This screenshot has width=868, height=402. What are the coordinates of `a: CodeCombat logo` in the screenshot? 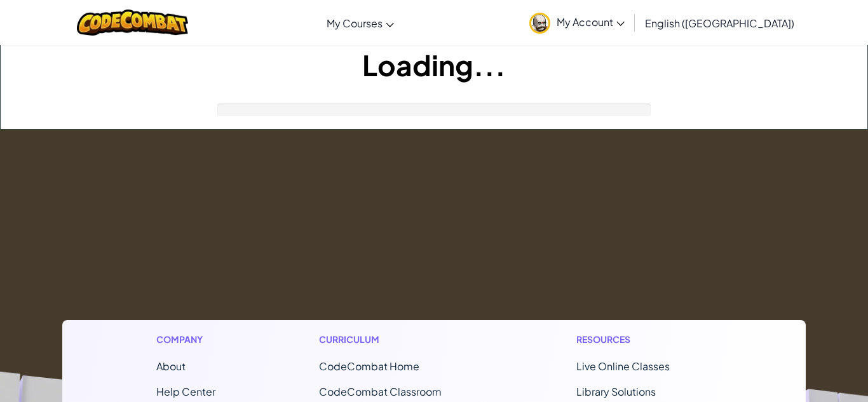 It's located at (132, 22).